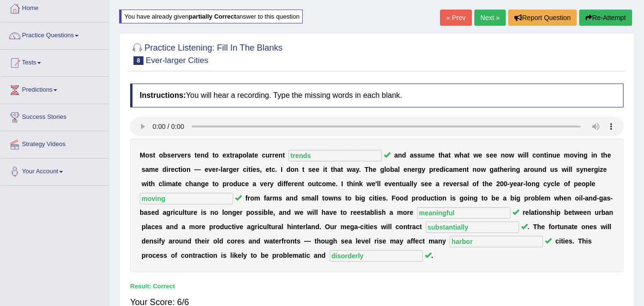 The image size is (644, 306). Describe the element at coordinates (169, 184) in the screenshot. I see `b: m` at that location.